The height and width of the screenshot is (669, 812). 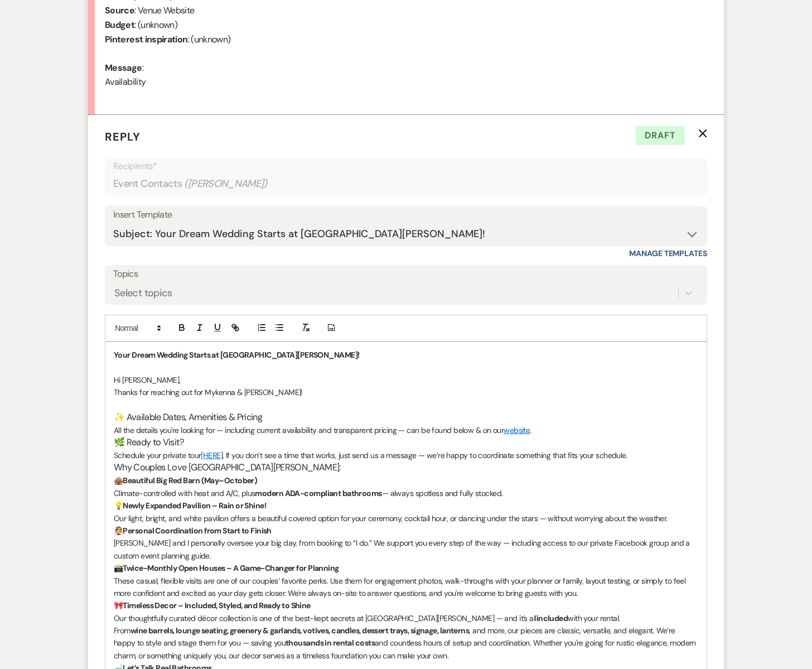 I want to click on span: Reply, so click(x=123, y=137).